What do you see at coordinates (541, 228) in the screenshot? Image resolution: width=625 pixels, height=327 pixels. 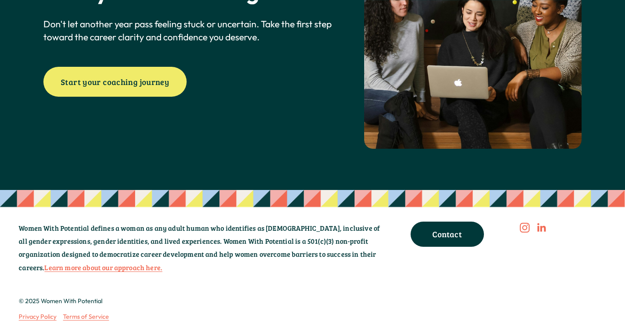 I see `a: LinkedIn` at bounding box center [541, 228].